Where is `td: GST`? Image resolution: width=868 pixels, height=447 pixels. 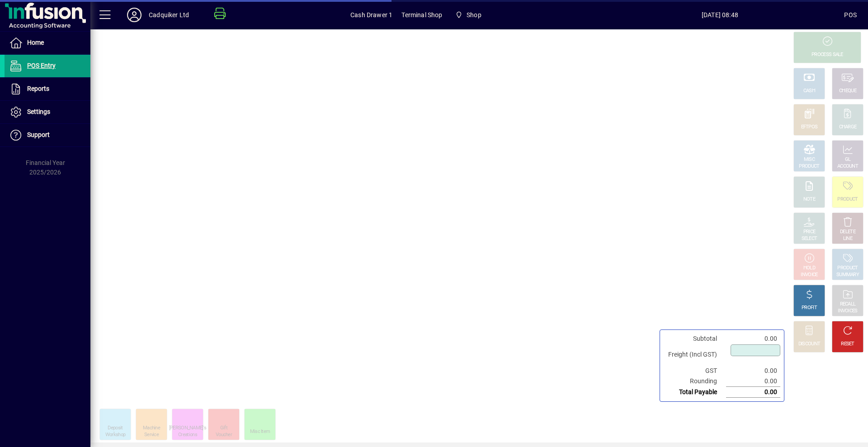
td: GST is located at coordinates (695, 371).